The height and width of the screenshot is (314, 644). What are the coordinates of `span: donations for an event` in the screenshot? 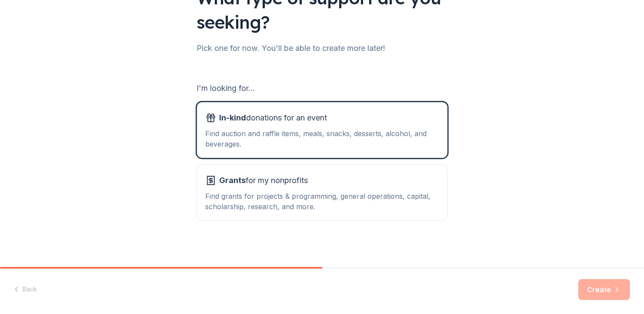 It's located at (273, 118).